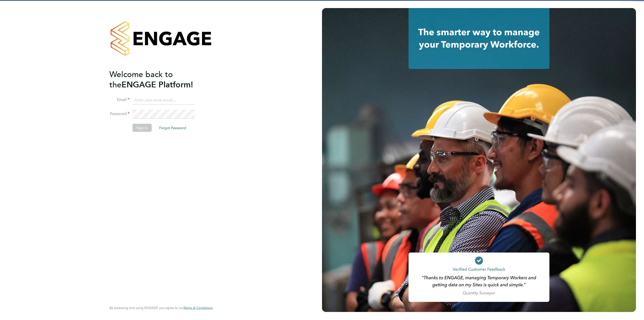  Describe the element at coordinates (120, 100) in the screenshot. I see `label: Email` at that location.